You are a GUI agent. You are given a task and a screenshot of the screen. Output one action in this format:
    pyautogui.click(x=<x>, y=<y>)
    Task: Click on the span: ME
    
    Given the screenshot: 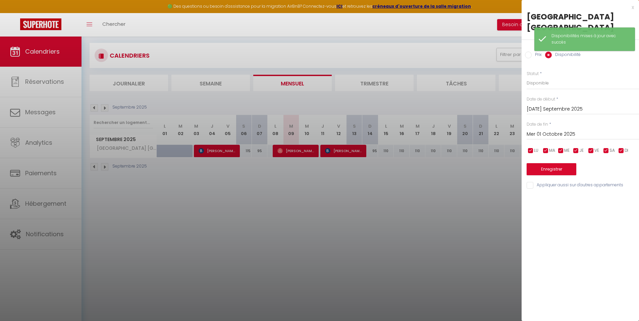 What is the action you would take?
    pyautogui.click(x=567, y=151)
    